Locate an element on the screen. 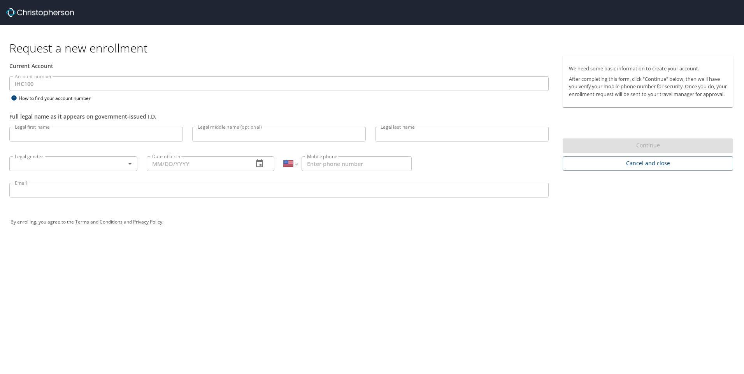 This screenshot has width=744, height=374. input: MM/DD/YYYY is located at coordinates (197, 164).